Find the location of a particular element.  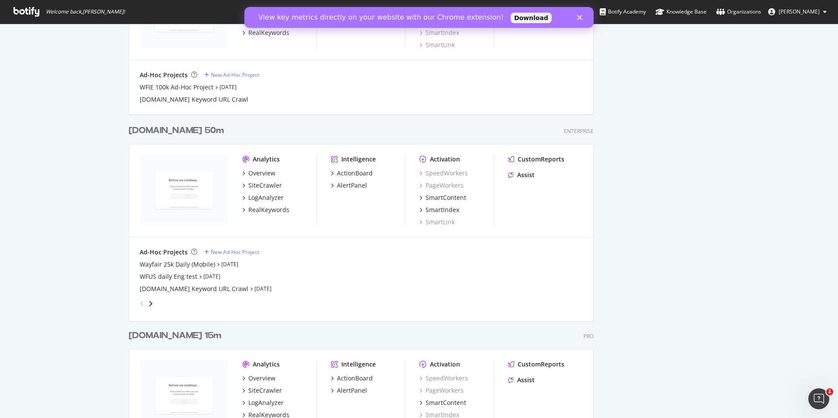

img: www.wayfair.com is located at coordinates (184, 190).